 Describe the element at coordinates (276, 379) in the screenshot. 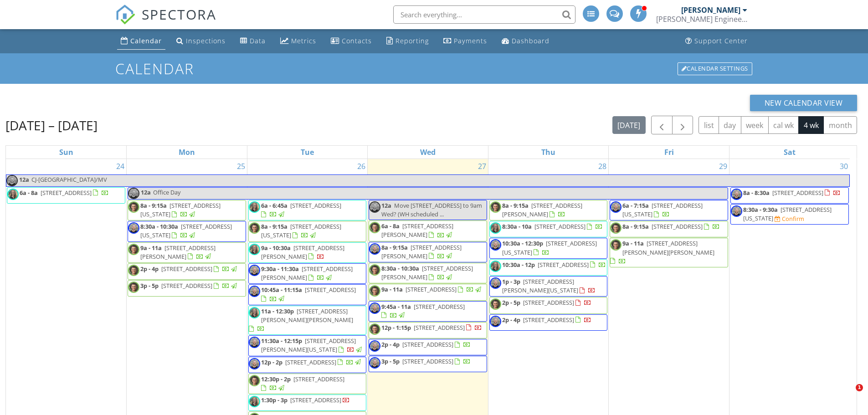

I see `span: 12:30p - 2p` at that location.